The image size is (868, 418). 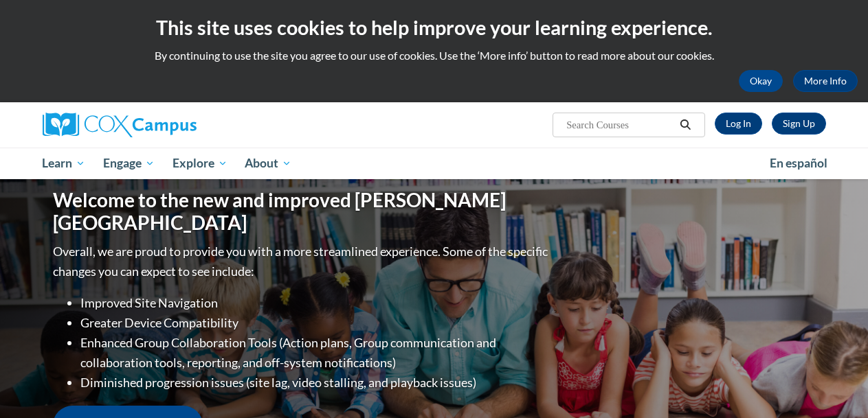 What do you see at coordinates (434, 163) in the screenshot?
I see `div: Main menu` at bounding box center [434, 163].